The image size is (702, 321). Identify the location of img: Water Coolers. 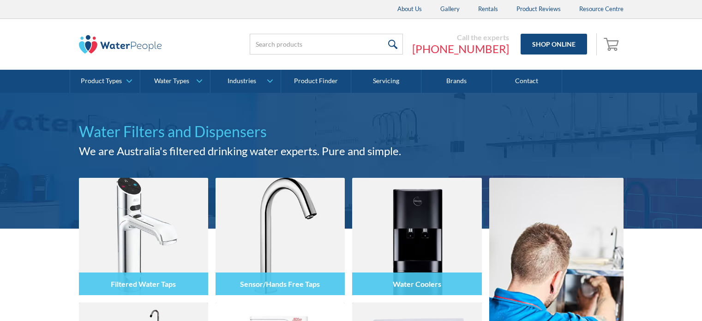
(417, 236).